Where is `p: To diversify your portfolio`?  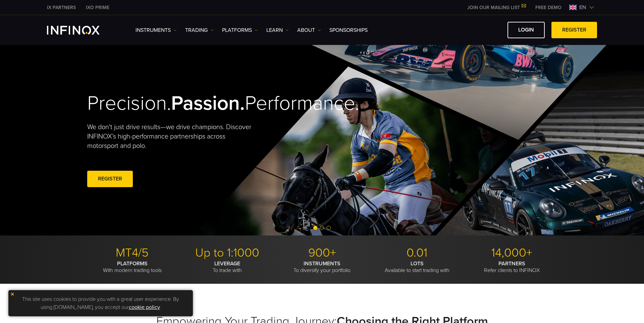
p: To diversify your portfolio is located at coordinates (322, 267).